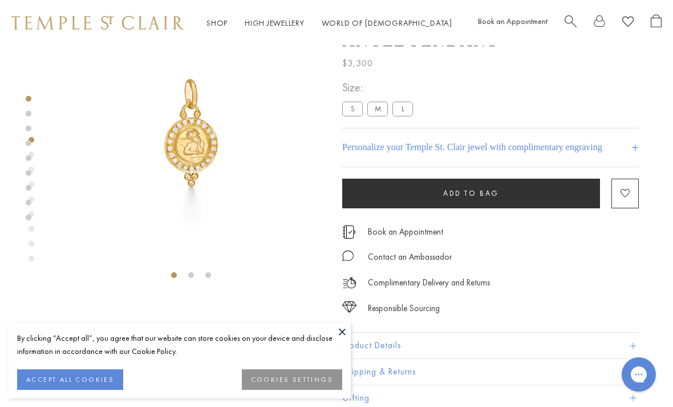 The width and height of the screenshot is (673, 407). Describe the element at coordinates (358, 63) in the screenshot. I see `span: $3,300` at that location.